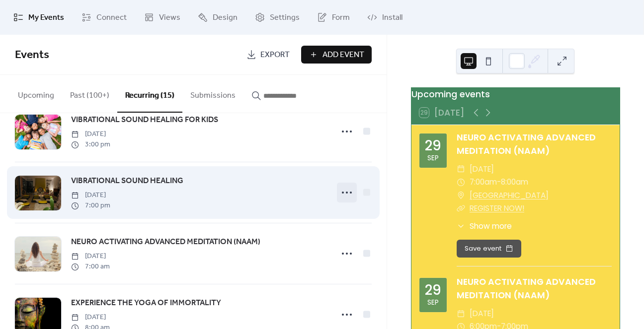  Describe the element at coordinates (127, 182) in the screenshot. I see `span: VIBRATIONAL SOUND HEALING` at that location.